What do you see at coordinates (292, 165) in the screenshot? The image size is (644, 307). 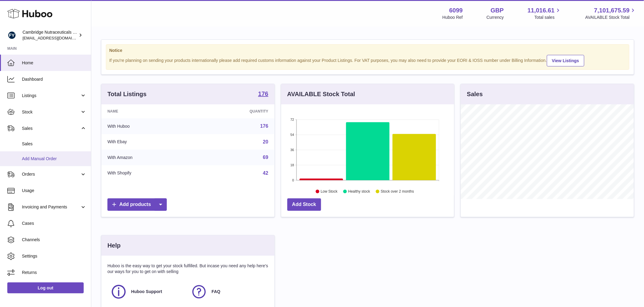 I see `text: 18` at bounding box center [292, 165].